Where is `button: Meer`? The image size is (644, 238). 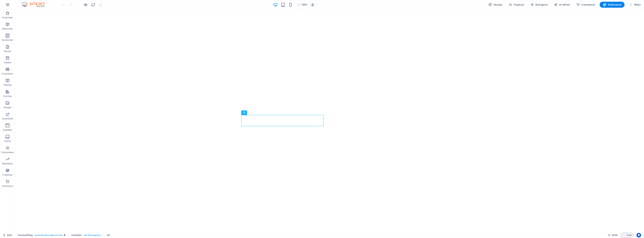 button: Meer is located at coordinates (635, 5).